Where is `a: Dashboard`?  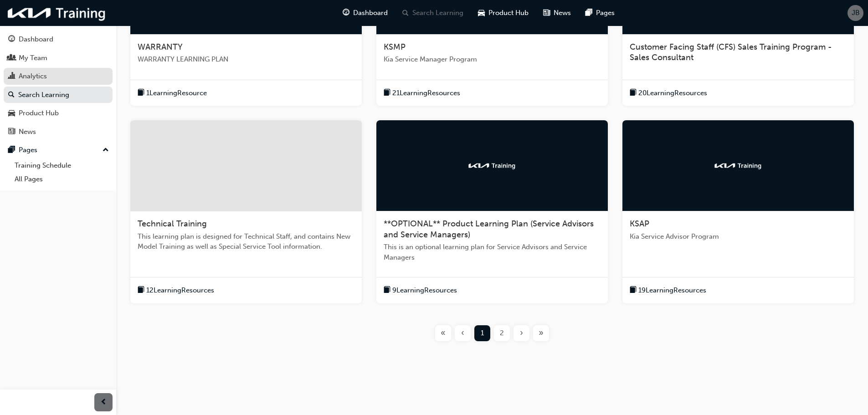 a: Dashboard is located at coordinates (57, 39).